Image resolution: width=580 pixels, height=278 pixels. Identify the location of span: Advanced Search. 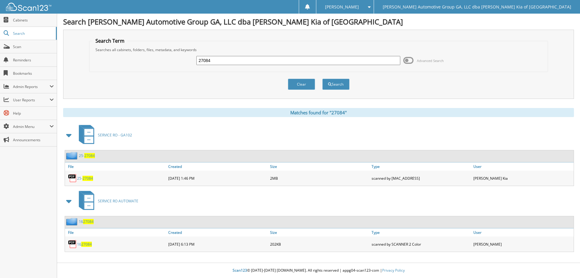
(430, 60).